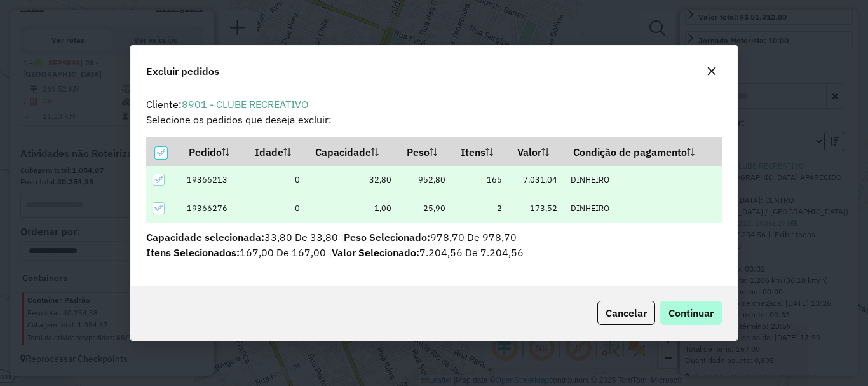 Image resolution: width=868 pixels, height=386 pixels. Describe the element at coordinates (376, 253) in the screenshot. I see `span: Valor Selecionado:` at that location.